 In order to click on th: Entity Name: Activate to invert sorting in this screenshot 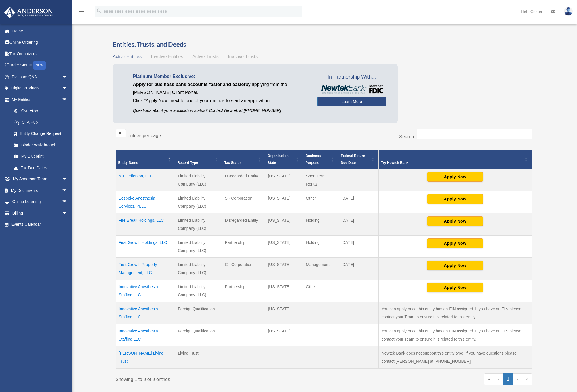, I will do `click(145, 160)`.